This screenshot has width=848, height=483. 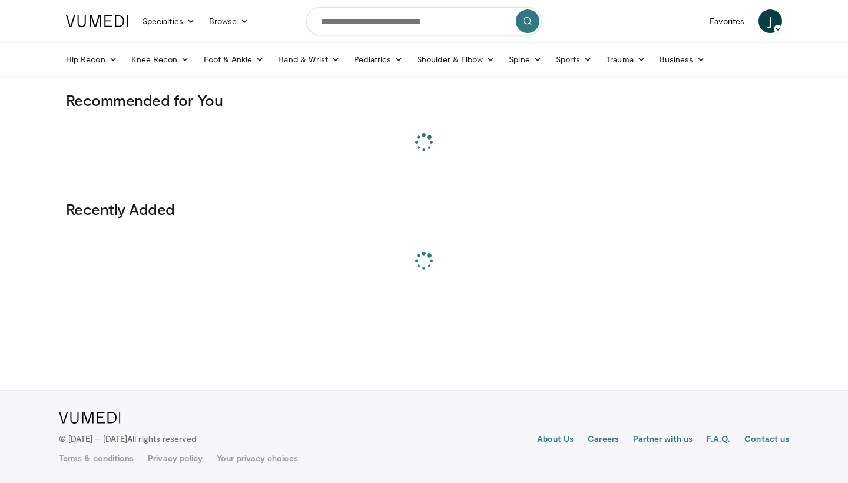 What do you see at coordinates (257, 458) in the screenshot?
I see `a: Your privacy choices` at bounding box center [257, 458].